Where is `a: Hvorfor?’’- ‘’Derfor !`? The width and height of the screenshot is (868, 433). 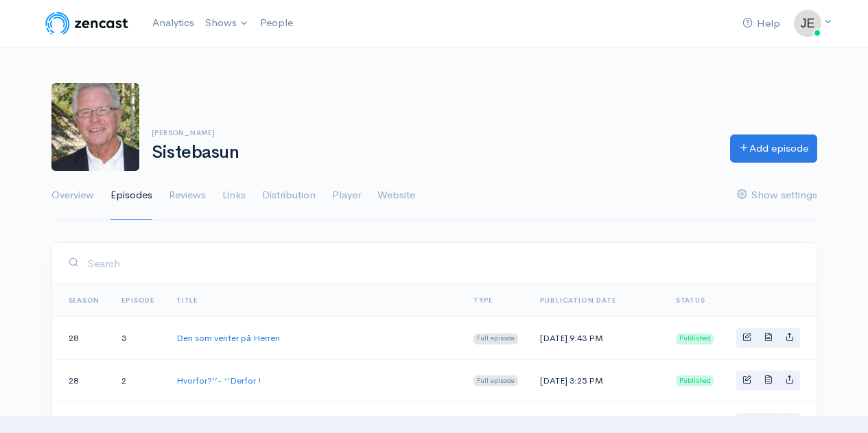 a: Hvorfor?’’- ‘’Derfor ! is located at coordinates (219, 380).